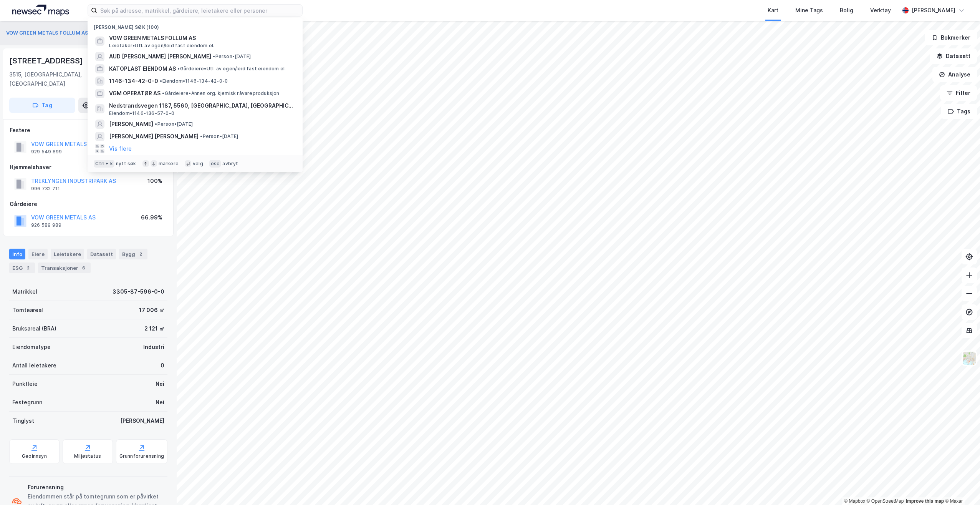 The width and height of the screenshot is (980, 505). I want to click on input: Søk på adresse, matrikkel, gårdeiere, leietakere eller personer, so click(200, 10).